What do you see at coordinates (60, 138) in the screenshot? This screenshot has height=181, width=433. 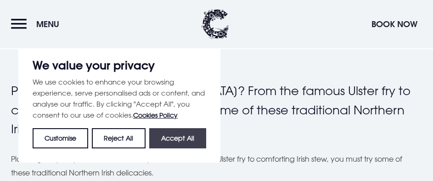 I see `button: Customise` at bounding box center [60, 138].